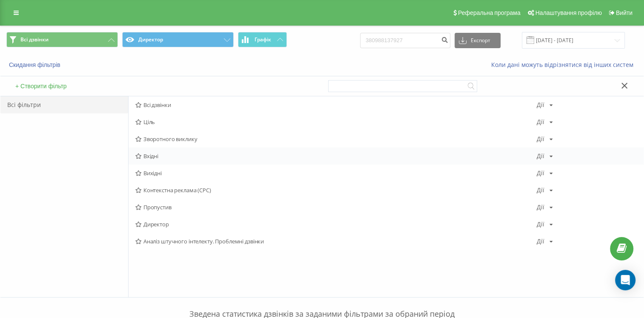  I want to click on font: Аналіз штучного інтелекту. Проблемні дзвінки, so click(204, 241).